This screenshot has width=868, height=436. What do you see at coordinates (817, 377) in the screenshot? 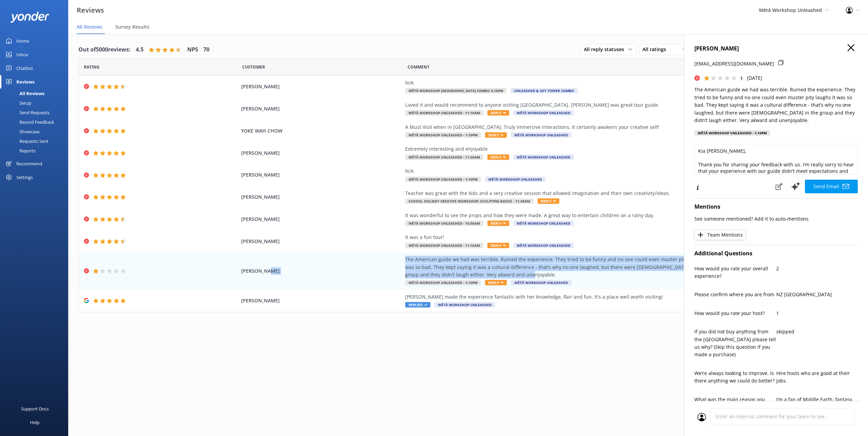
I see `p: Hire hosts who are good at their jobs.` at bounding box center [817, 377].